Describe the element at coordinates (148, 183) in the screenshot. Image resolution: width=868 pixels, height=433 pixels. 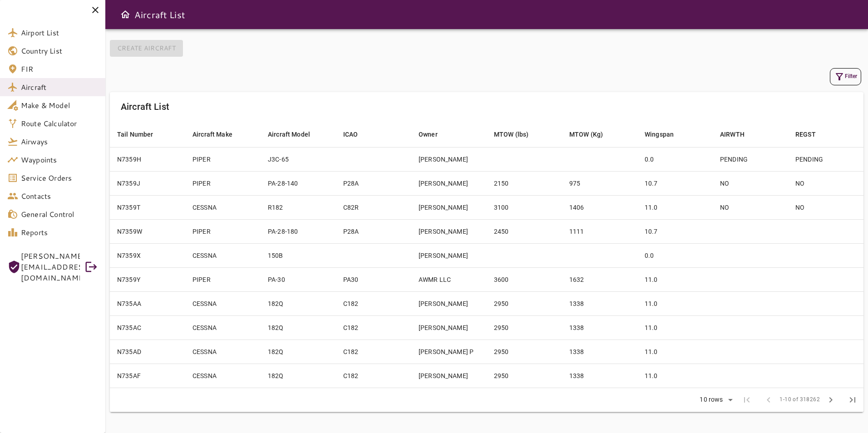
I see `td: N7359J` at that location.